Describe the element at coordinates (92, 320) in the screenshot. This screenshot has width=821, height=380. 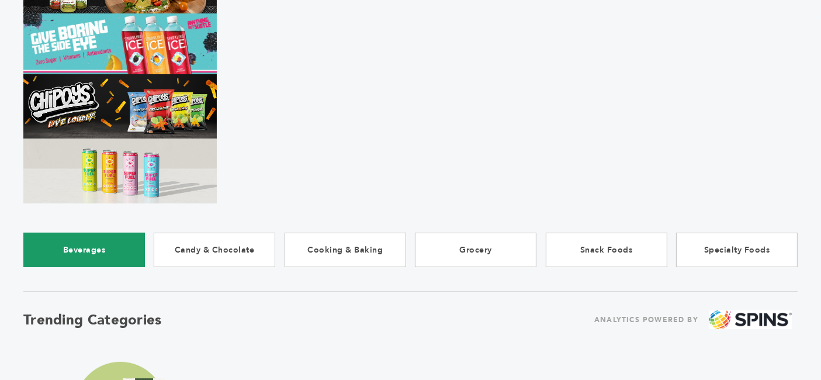
I see `h2: Trending Categories` at that location.